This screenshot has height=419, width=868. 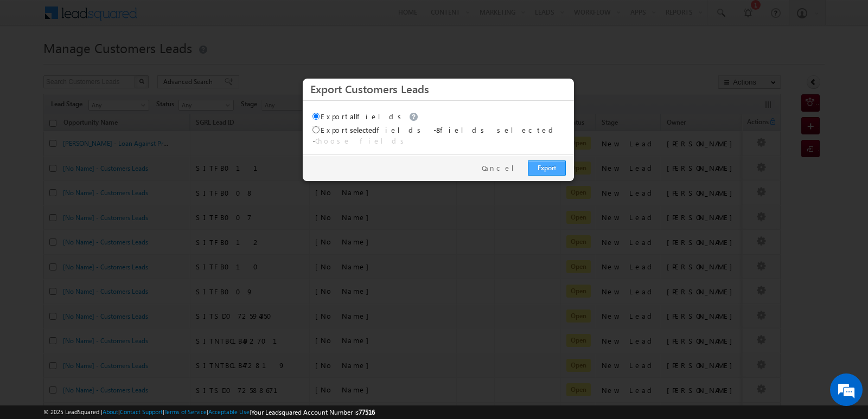 What do you see at coordinates (32, 64) in the screenshot?
I see `img: d_60004797649_company_0_60004797649` at bounding box center [32, 64].